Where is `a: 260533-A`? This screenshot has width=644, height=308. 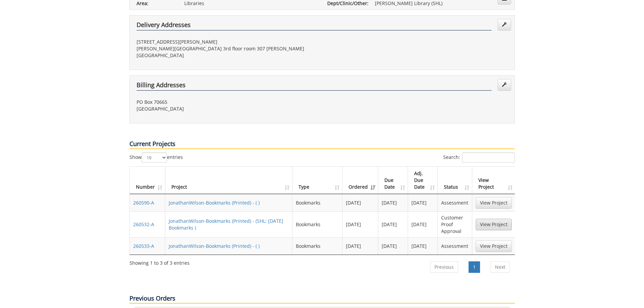 a: 260533-A is located at coordinates (144, 246).